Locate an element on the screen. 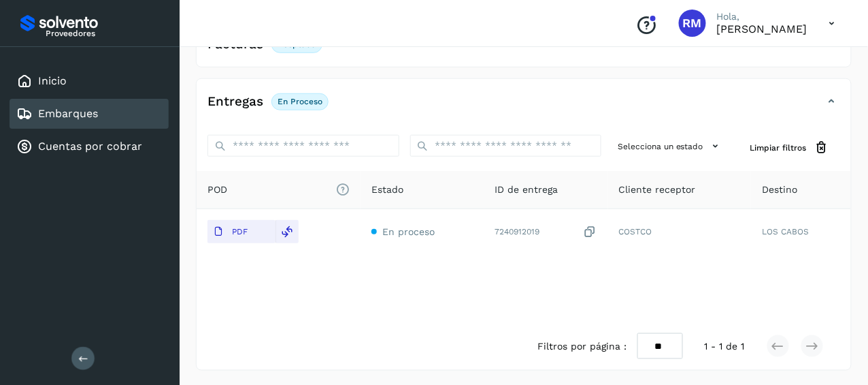 The image size is (868, 385). td: COSTCO is located at coordinates (680, 232).